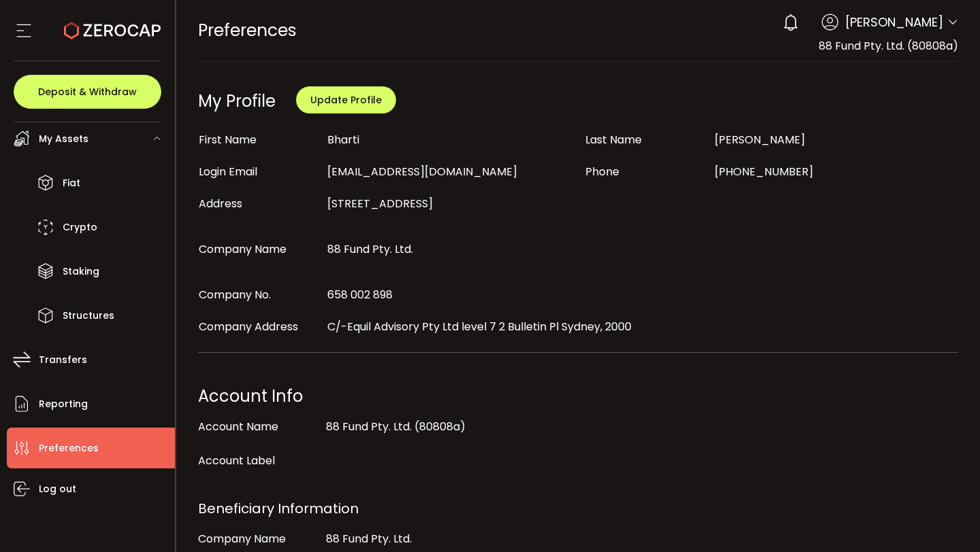 Image resolution: width=980 pixels, height=552 pixels. I want to click on span: Update Profile, so click(346, 100).